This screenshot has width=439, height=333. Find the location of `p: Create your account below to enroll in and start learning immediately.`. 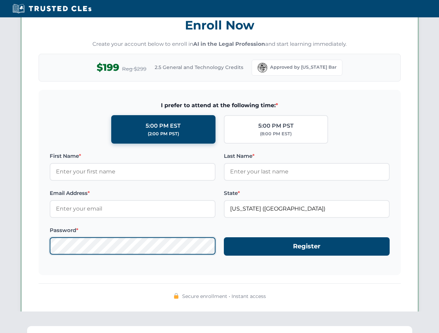

p: Create your account below to enroll in and start learning immediately. is located at coordinates (220, 44).